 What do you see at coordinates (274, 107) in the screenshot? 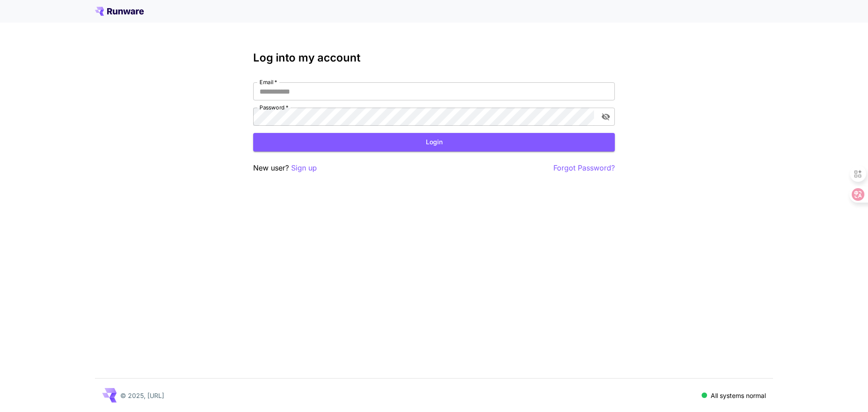
I see `label: Password` at bounding box center [274, 107].